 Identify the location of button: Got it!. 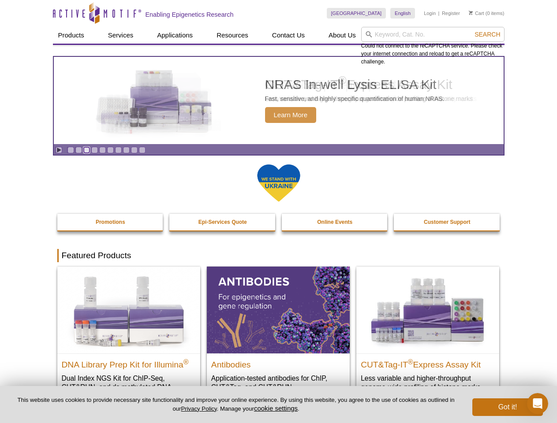
(508, 408).